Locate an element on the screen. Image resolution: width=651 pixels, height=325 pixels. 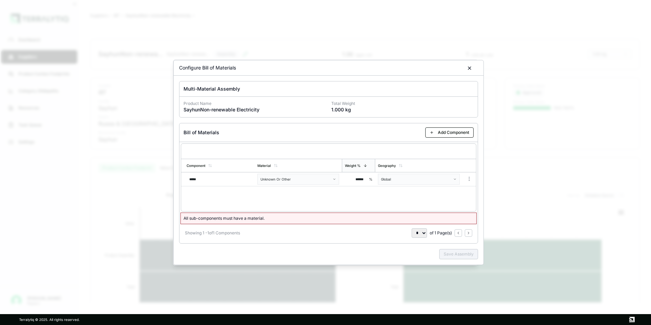
span: Unknown Or Other is located at coordinates (275, 179).